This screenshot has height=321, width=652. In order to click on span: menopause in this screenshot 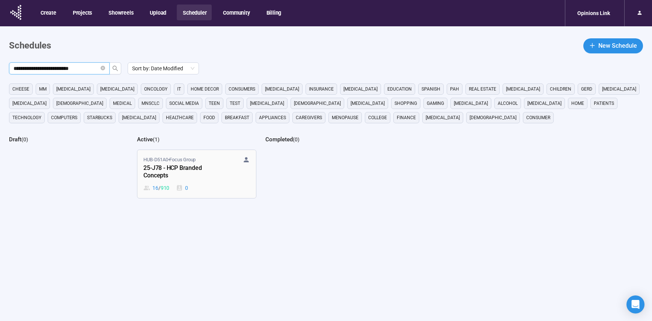, I will do `click(345, 118)`.